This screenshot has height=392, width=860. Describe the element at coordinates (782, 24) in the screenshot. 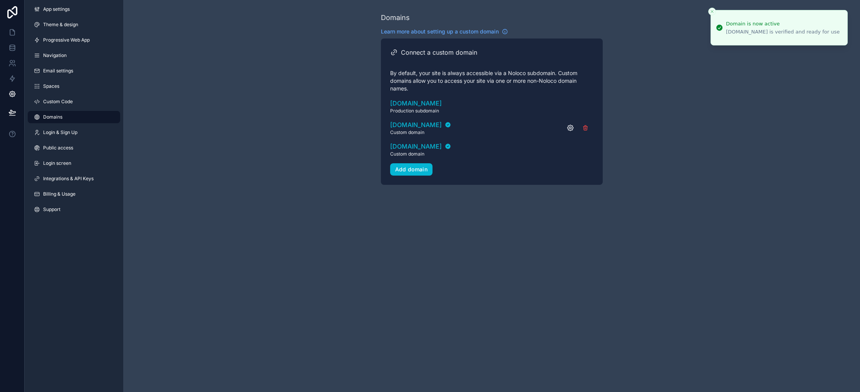

I see `div: Domain is now active` at that location.